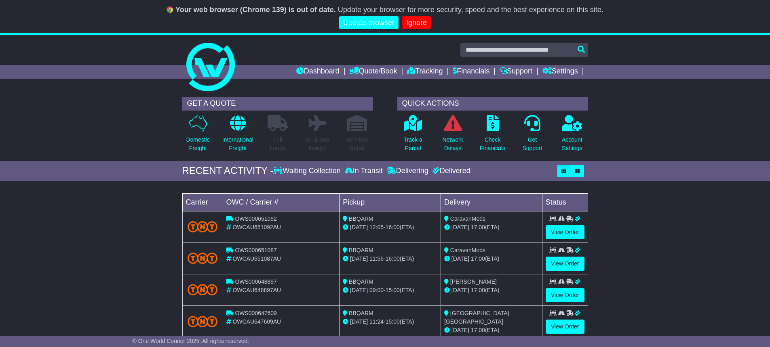 This screenshot has height=347, width=770. What do you see at coordinates (425, 72) in the screenshot?
I see `a: Tracking` at bounding box center [425, 72].